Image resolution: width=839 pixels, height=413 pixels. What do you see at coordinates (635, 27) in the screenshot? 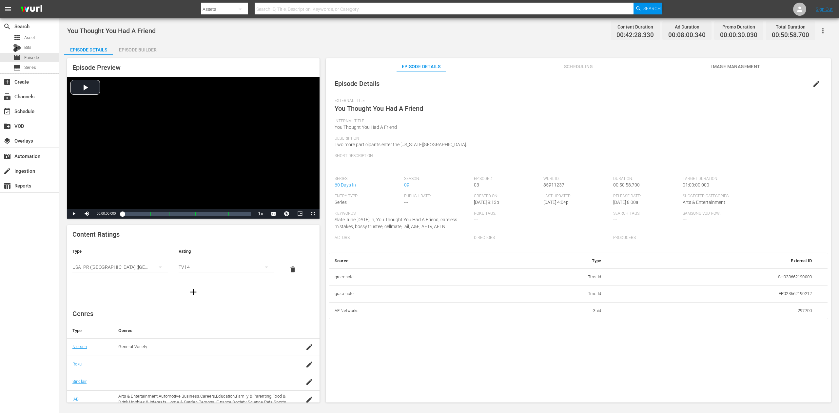
I see `div: Content Duration` at bounding box center [635, 27].